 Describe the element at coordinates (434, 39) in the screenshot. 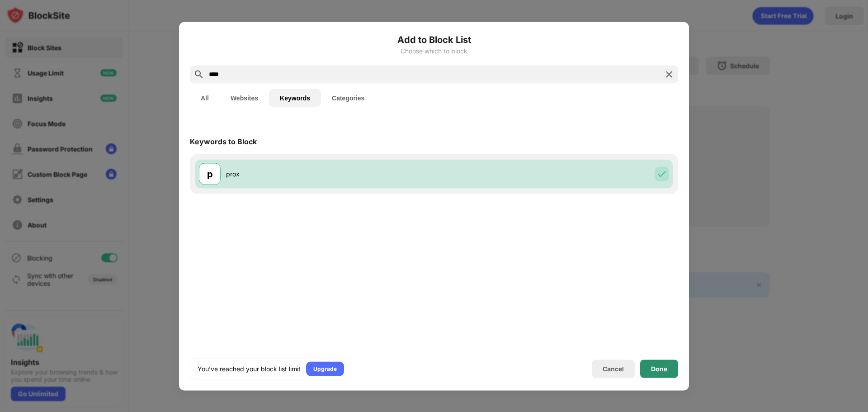

I see `h6: Add to Block List` at that location.